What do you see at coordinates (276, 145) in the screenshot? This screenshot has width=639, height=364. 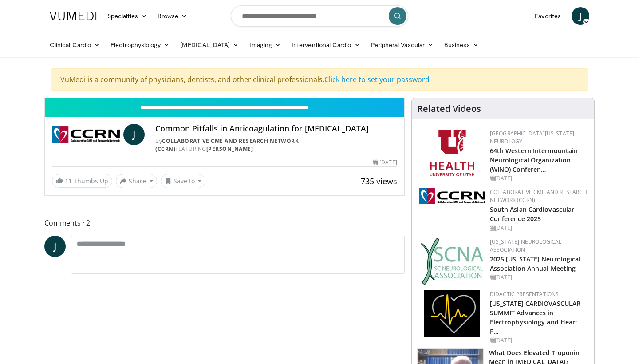 I see `div: By FEATURING` at bounding box center [276, 145].